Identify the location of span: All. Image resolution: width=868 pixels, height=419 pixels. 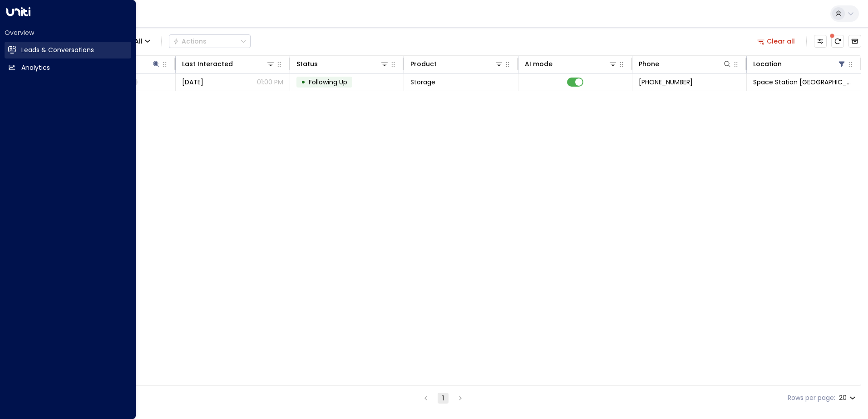
(139, 42).